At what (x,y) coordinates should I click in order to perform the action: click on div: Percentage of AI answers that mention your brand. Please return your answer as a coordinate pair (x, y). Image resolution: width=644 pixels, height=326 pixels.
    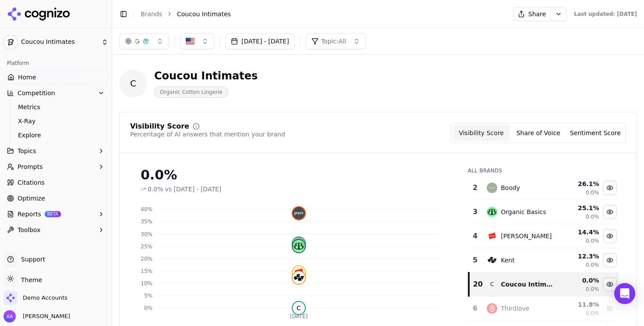
    Looking at the image, I should click on (207, 134).